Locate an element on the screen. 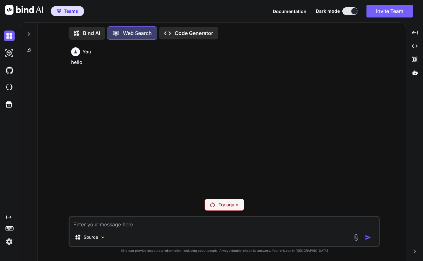 The image size is (423, 261). img: attachment is located at coordinates (356, 237).